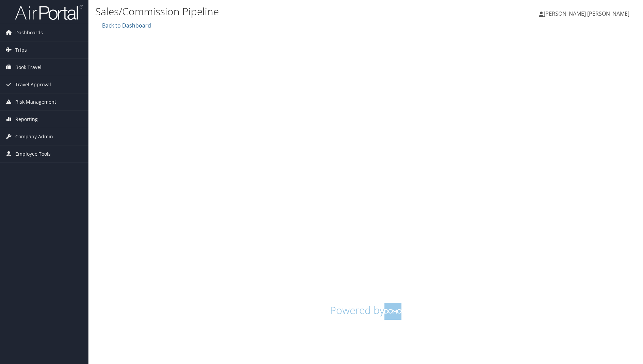 This screenshot has height=364, width=643. I want to click on img: domo-logo.png, so click(393, 311).